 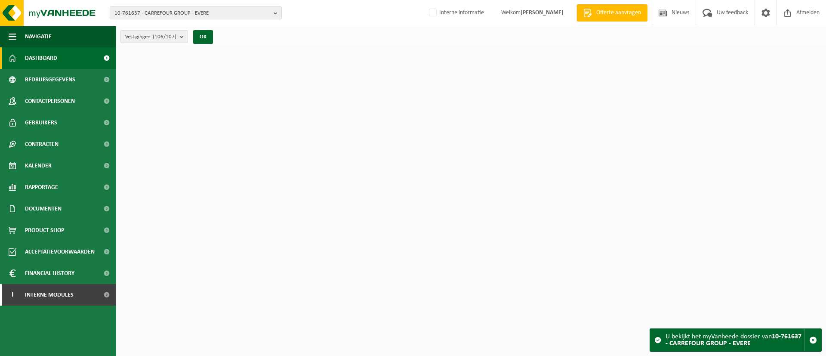 What do you see at coordinates (49, 273) in the screenshot?
I see `span: Financial History` at bounding box center [49, 273].